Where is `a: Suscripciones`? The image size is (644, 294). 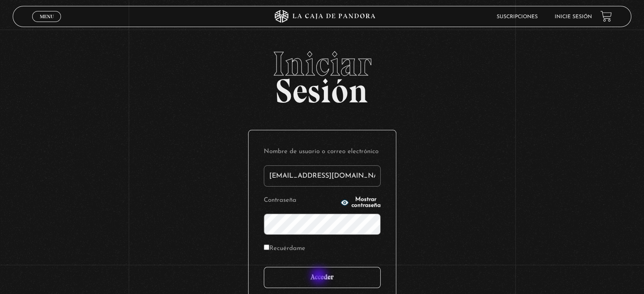
a: Suscripciones is located at coordinates (517, 17).